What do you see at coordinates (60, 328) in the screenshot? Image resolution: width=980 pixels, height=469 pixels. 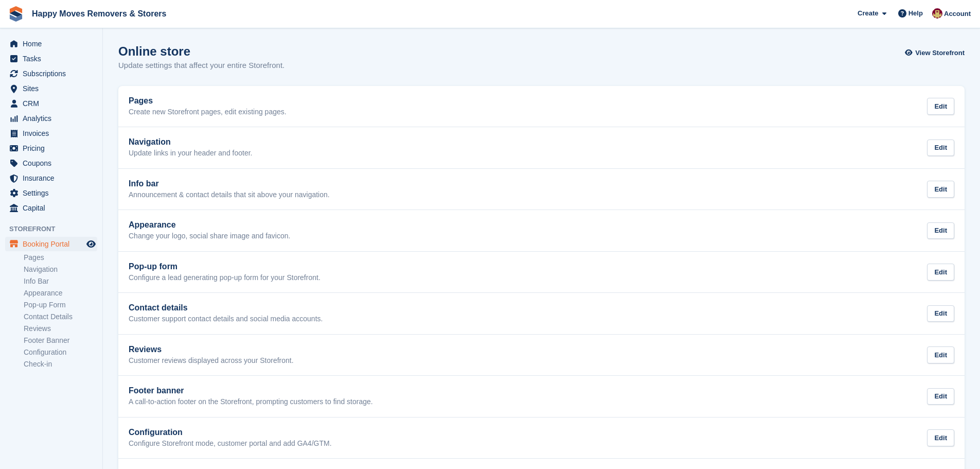 I see `a: Reviews` at bounding box center [60, 328].